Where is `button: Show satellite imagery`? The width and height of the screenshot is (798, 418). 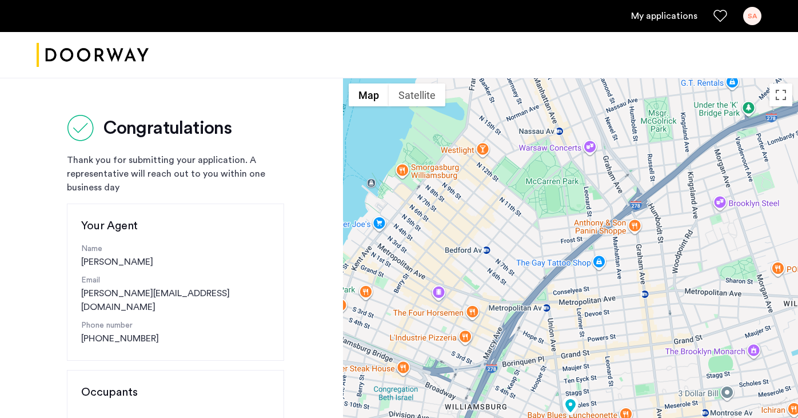
button: Show satellite imagery is located at coordinates (417, 95).